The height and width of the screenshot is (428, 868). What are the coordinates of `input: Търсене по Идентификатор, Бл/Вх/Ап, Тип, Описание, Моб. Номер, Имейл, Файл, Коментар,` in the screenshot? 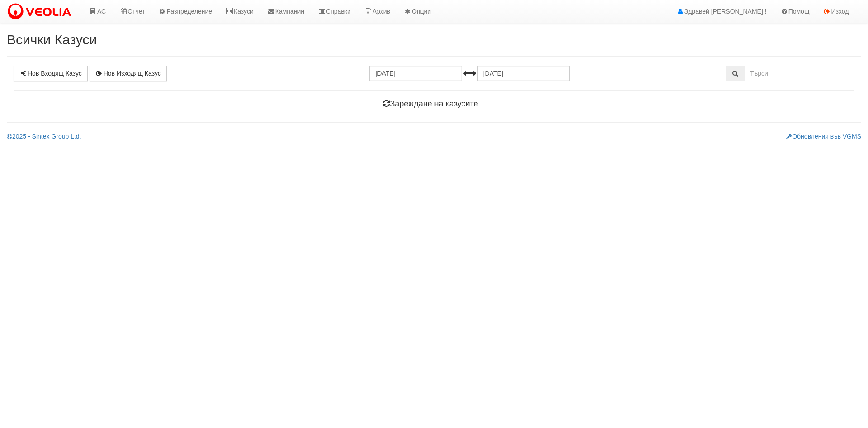 It's located at (799, 73).